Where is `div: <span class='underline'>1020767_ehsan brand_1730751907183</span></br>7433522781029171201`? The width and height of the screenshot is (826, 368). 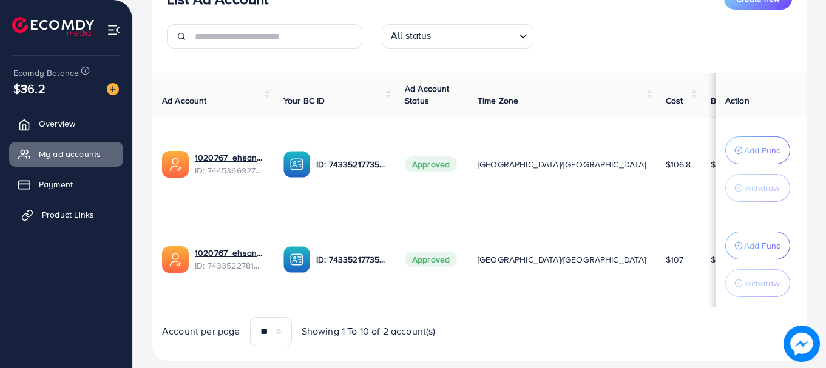
div: <span class='underline'>1020767_ehsan brand_1730751907183</span></br>7433522781029171201 is located at coordinates (229, 259).